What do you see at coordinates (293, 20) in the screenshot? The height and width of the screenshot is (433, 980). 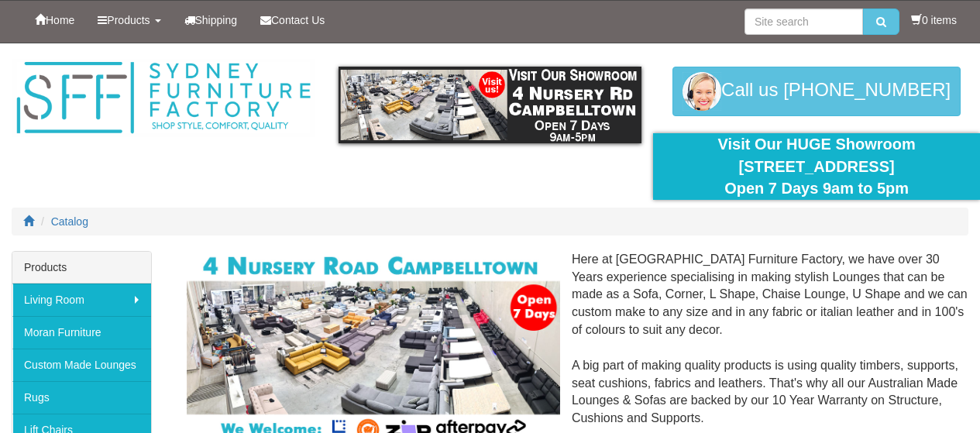 I see `a: Contact Us` at bounding box center [293, 20].